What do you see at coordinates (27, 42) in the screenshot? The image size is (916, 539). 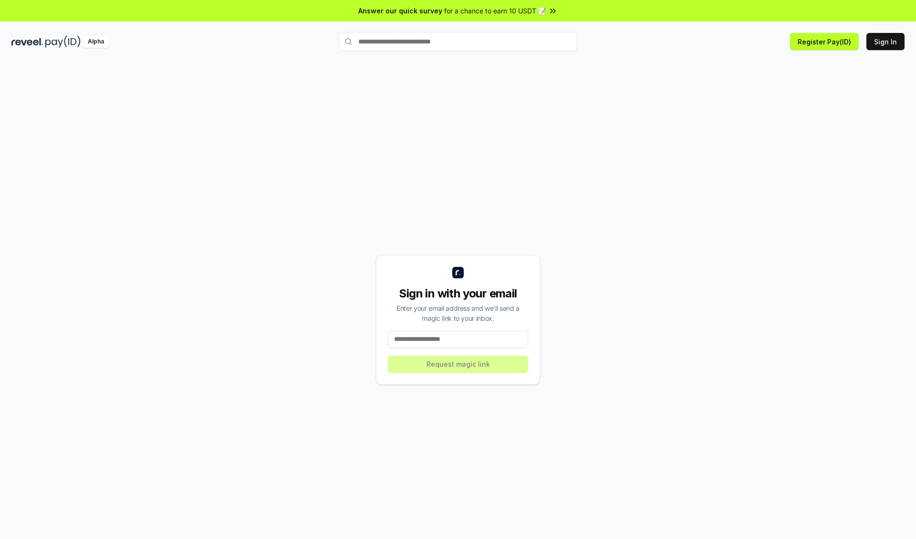 I see `img: reveel_dark` at bounding box center [27, 42].